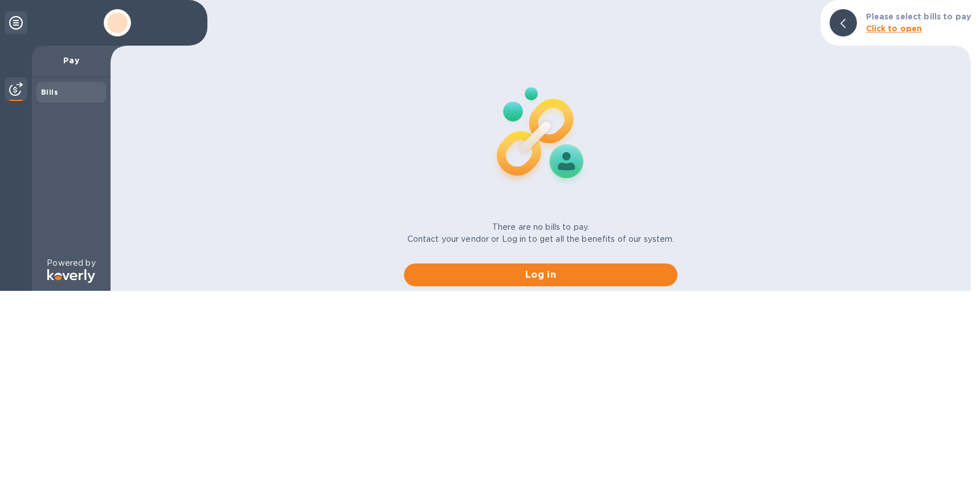 This screenshot has width=980, height=495. Describe the element at coordinates (50, 92) in the screenshot. I see `b: Bills` at that location.